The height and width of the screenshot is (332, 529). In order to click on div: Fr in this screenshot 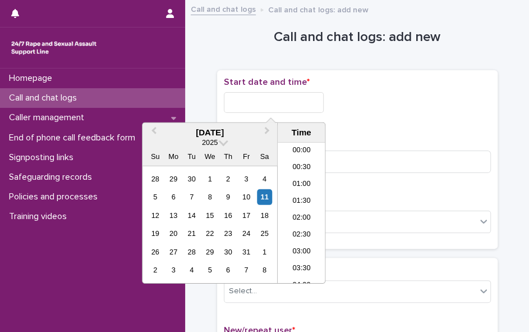, I will do `click(246, 156)`.